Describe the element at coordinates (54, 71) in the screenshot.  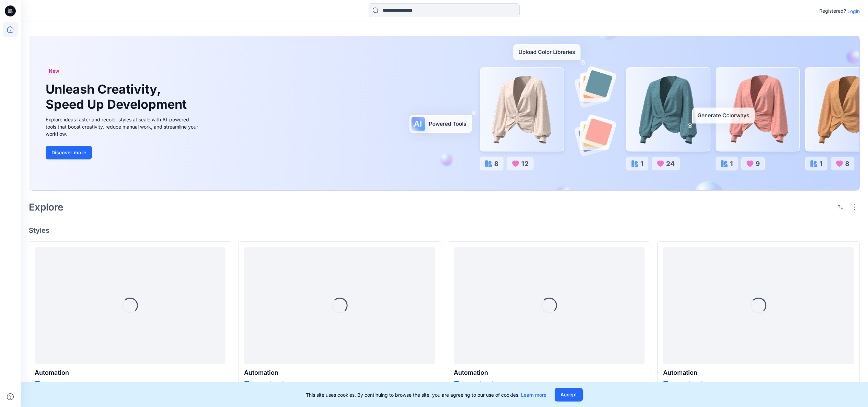
I see `span: New` at that location.